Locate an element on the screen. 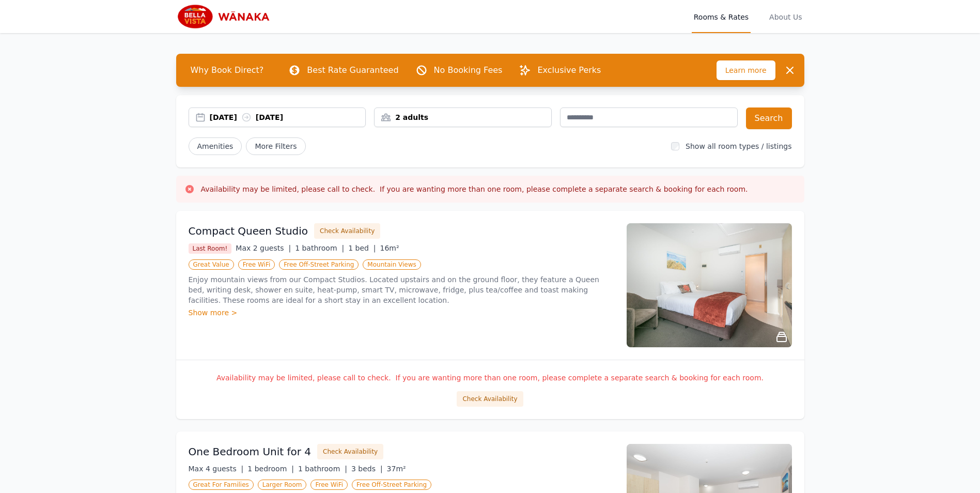 This screenshot has width=980, height=493. span: Max 2 guests | is located at coordinates (263, 248).